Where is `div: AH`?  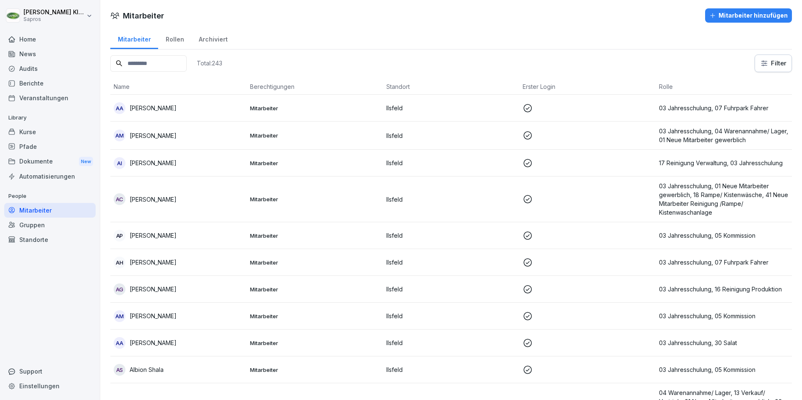 div: AH is located at coordinates (120, 263).